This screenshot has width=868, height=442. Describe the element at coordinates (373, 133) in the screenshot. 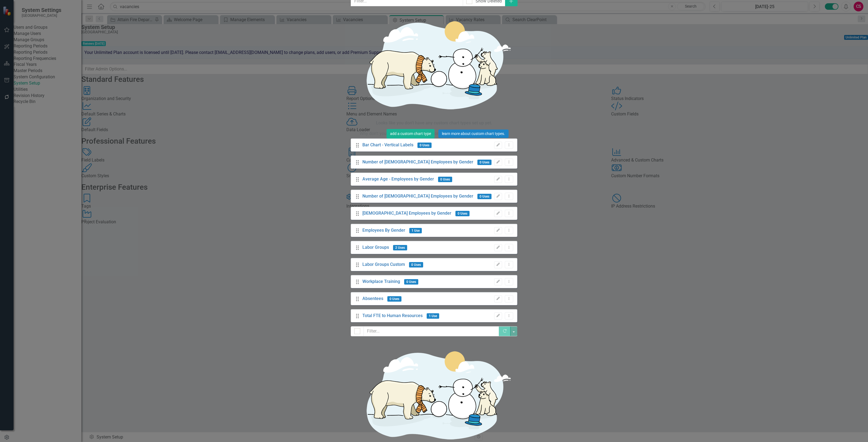

I see `span: Why don't you` at that location.